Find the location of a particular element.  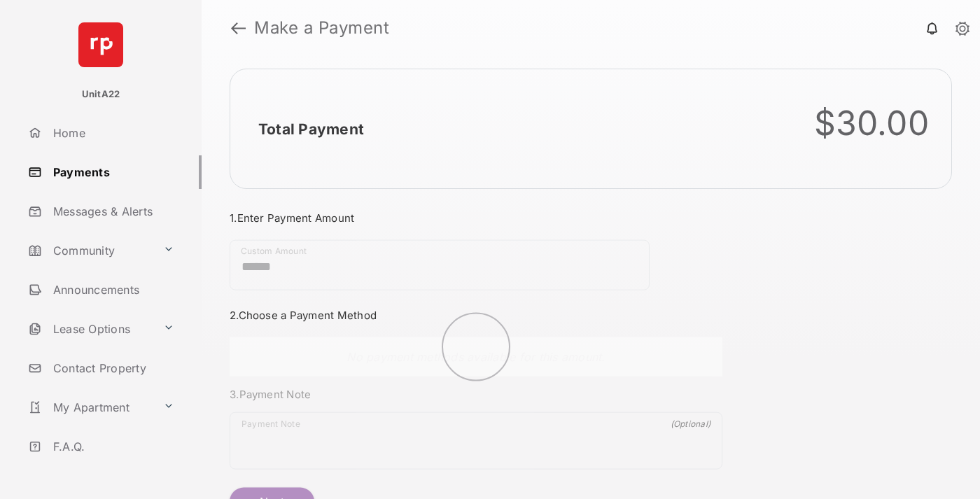

a: Payments is located at coordinates (112, 172).